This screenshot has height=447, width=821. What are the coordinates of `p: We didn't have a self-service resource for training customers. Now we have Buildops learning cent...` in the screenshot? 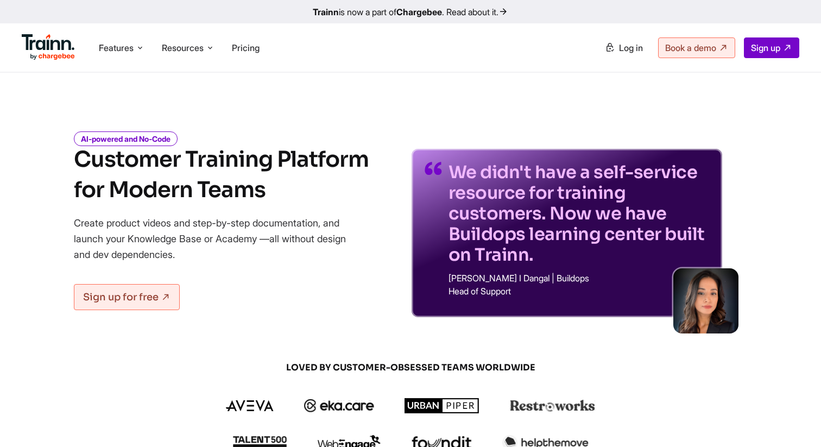 It's located at (579, 213).